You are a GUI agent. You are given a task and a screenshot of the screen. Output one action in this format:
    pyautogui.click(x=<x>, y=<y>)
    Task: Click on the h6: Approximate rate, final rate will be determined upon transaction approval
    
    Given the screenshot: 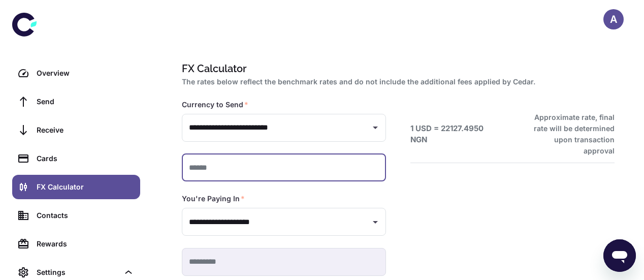 What is the action you would take?
    pyautogui.click(x=568, y=135)
    